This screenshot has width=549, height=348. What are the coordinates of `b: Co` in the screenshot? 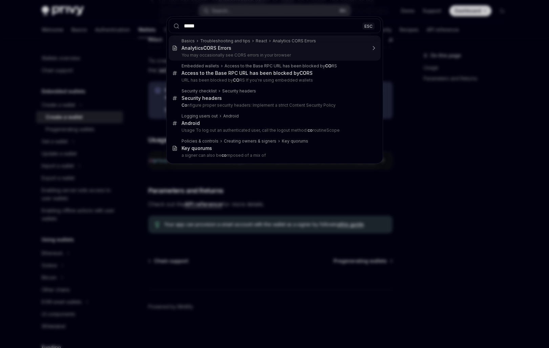 It's located at (184, 105).